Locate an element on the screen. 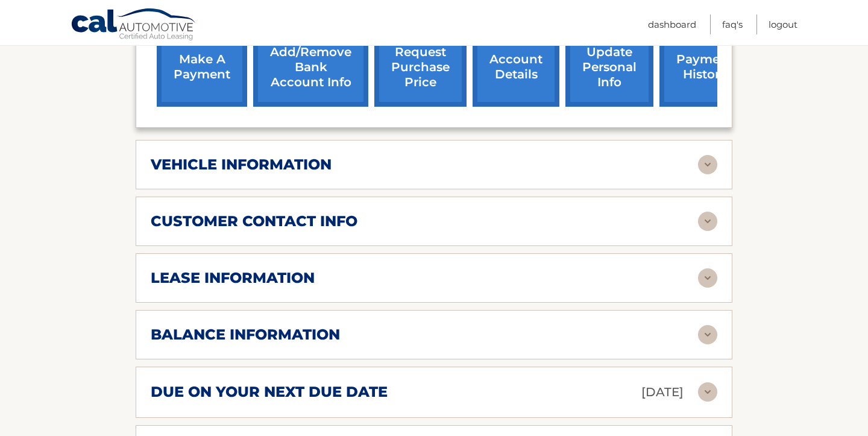 This screenshot has height=436, width=868. a: payment history is located at coordinates (705, 67).